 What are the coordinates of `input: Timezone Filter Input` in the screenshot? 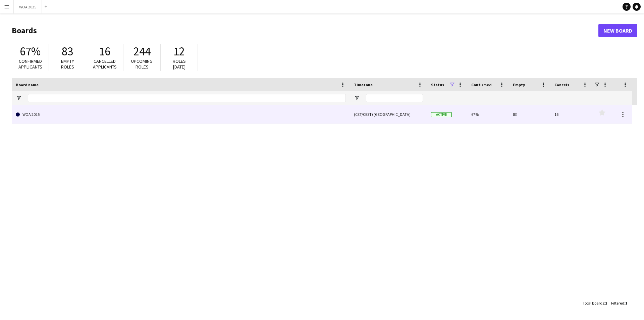 It's located at (395, 98).